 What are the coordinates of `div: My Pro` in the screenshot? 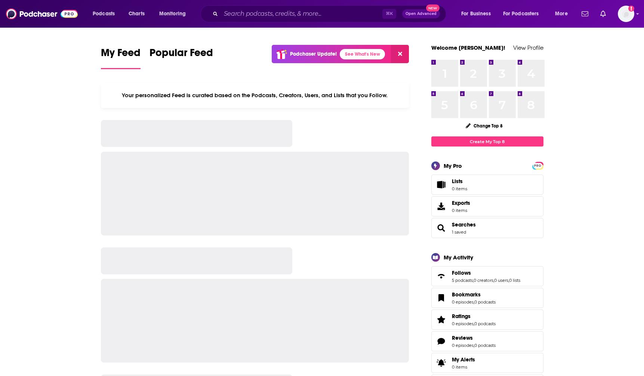 It's located at (453, 166).